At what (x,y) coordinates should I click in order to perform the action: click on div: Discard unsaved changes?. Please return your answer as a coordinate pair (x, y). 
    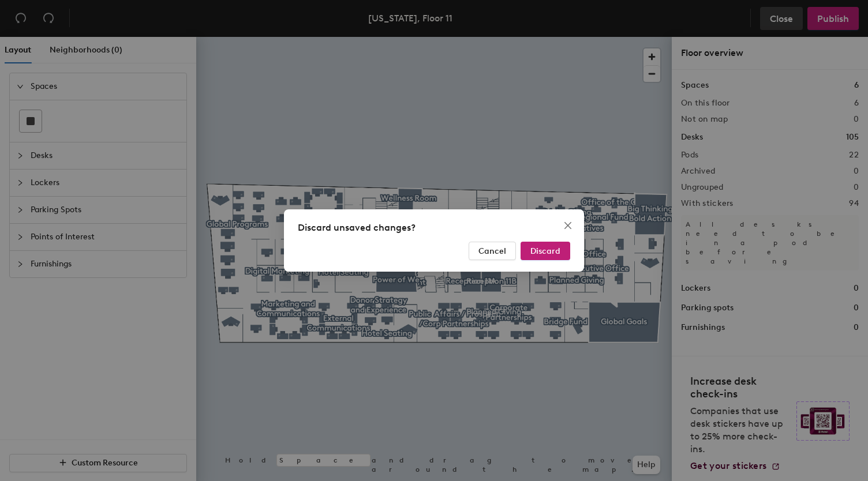
    Looking at the image, I should click on (434, 228).